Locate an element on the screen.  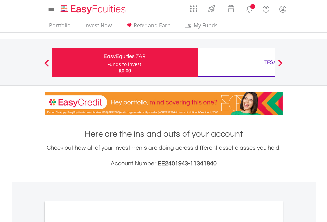
img: grid-menu-icon.svg is located at coordinates (193, 9).